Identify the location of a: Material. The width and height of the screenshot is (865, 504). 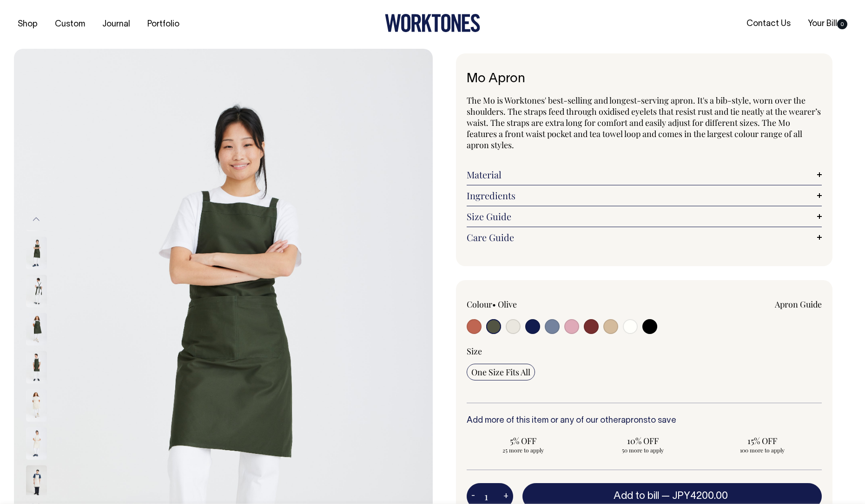
(644, 175).